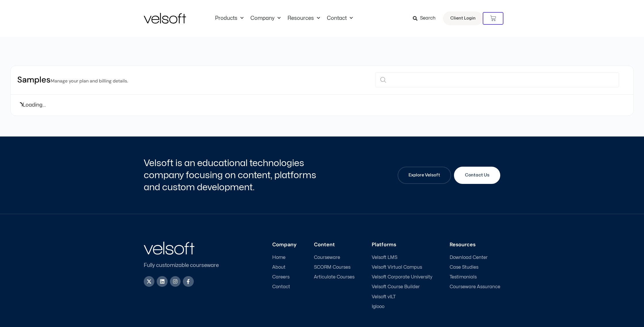 This screenshot has width=644, height=327. I want to click on span: Testimonials, so click(463, 277).